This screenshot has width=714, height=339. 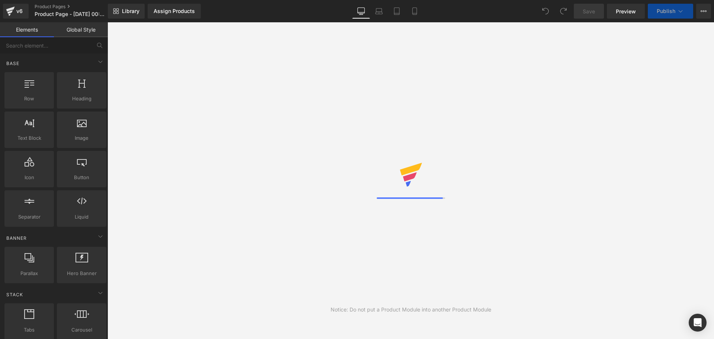 What do you see at coordinates (589, 11) in the screenshot?
I see `span: Save` at bounding box center [589, 11].